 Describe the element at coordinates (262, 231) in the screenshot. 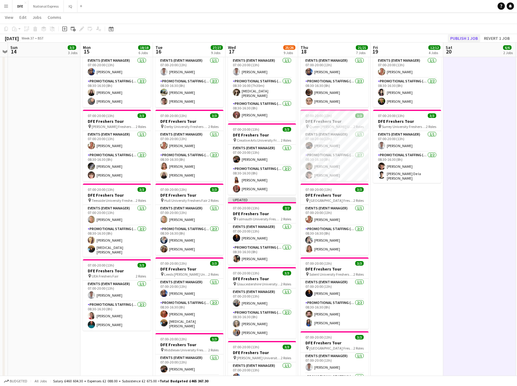

I see `div: Updated07:00-20:00 (13h)2/2DFE Freshers Tour Falmouth University Freshers Fair2 RolesEvents (Even...` at that location.